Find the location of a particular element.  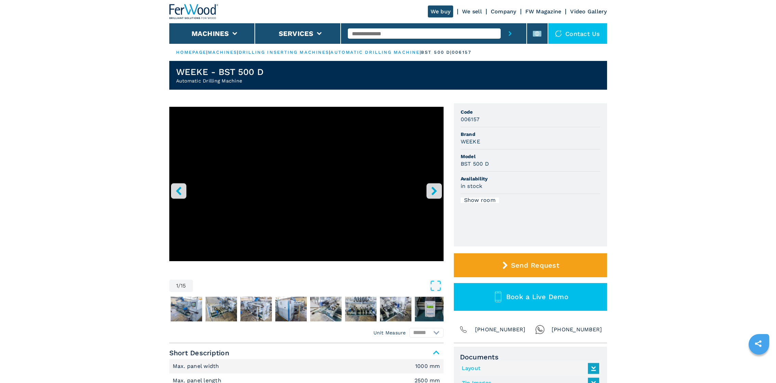

a: sharethis is located at coordinates (759, 344).